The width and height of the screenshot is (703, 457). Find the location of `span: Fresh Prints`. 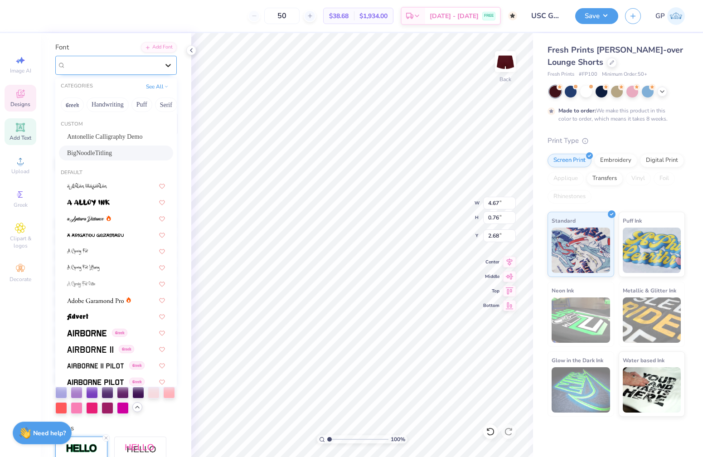

span: Fresh Prints is located at coordinates (561, 74).